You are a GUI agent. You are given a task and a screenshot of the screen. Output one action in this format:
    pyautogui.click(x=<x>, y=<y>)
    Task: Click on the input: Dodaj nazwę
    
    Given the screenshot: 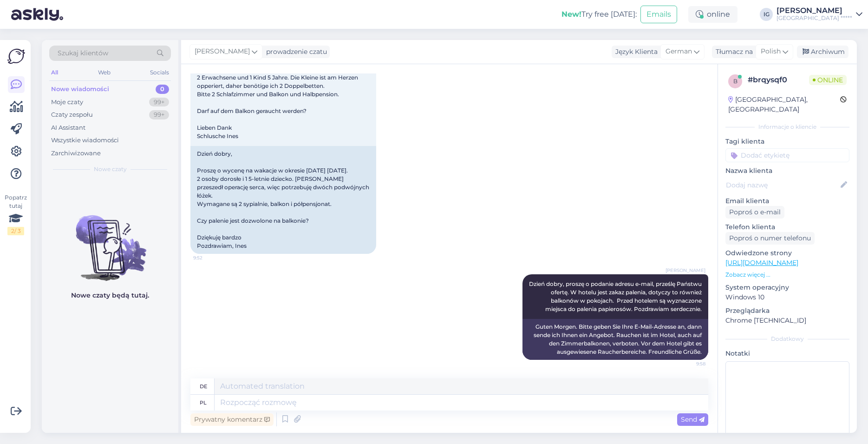 What is the action you would take?
    pyautogui.click(x=782, y=185)
    